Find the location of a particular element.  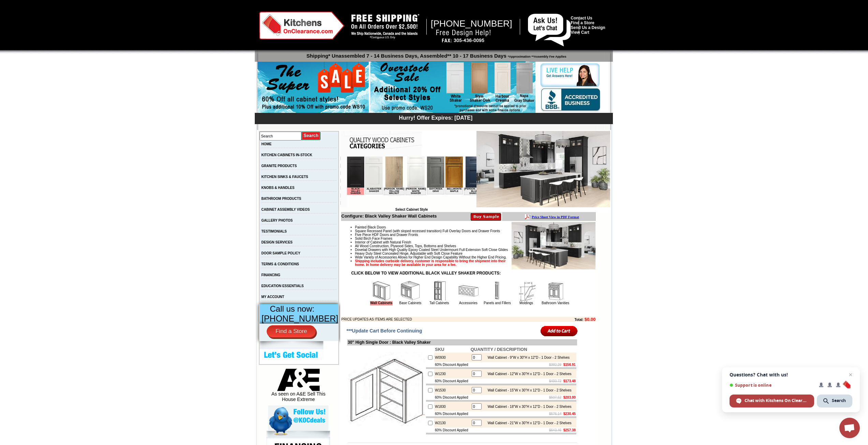

td: W1530 is located at coordinates (452, 390).